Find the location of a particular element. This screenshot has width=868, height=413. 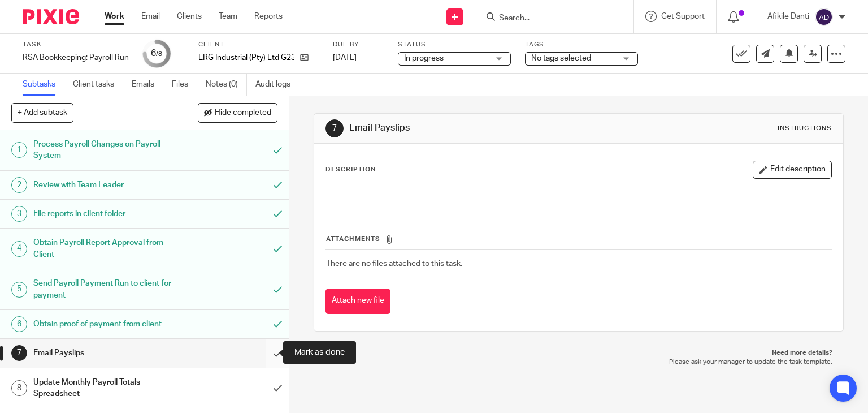

h1: Update Monthly Payroll Totals Spreadsheet is located at coordinates (107, 388).